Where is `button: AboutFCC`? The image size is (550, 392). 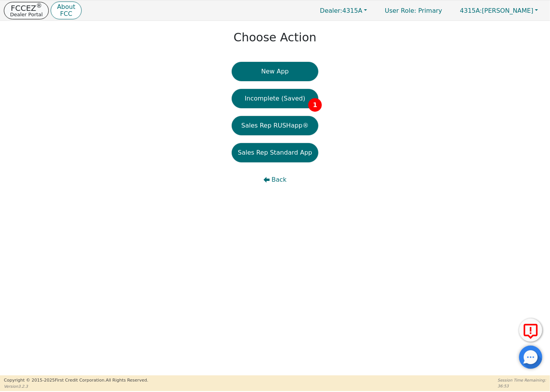
button: AboutFCC is located at coordinates (66, 10).